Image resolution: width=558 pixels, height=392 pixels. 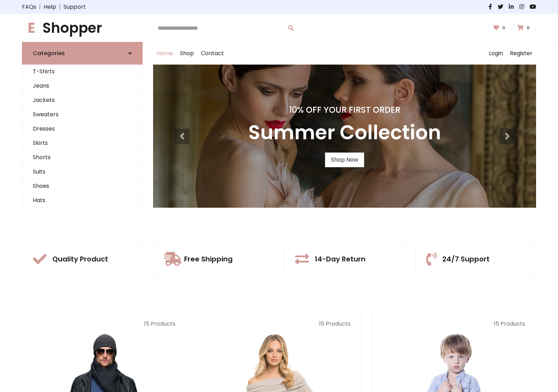 What do you see at coordinates (82, 157) in the screenshot?
I see `a: Shorts` at bounding box center [82, 157].